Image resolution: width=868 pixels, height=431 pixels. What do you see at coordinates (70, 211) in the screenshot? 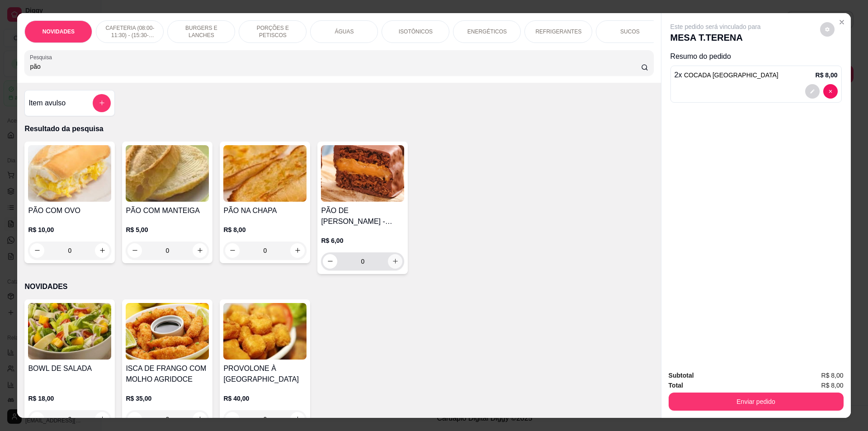
I see `h4: PÃO COM OVO` at bounding box center [70, 211].